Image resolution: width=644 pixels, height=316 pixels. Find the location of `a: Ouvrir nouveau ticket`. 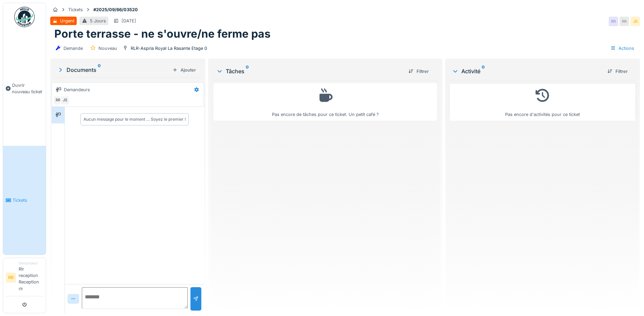

a: Ouvrir nouveau ticket is located at coordinates (24, 88).